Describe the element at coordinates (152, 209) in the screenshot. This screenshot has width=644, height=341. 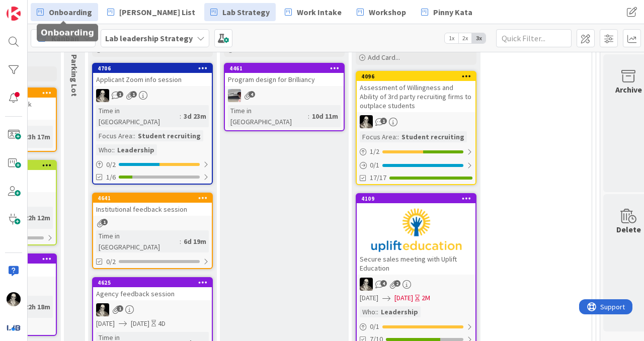
I see `div: Institutional feedback session` at that location.